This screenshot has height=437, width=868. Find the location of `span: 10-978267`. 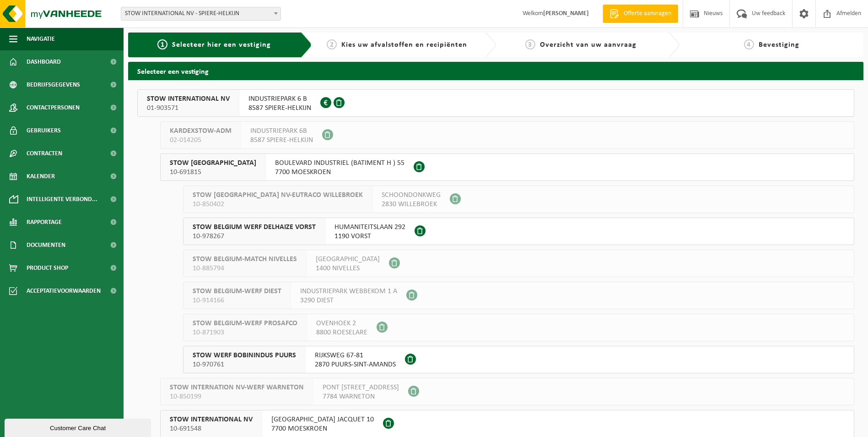

span: 10-978267 is located at coordinates (254, 236).